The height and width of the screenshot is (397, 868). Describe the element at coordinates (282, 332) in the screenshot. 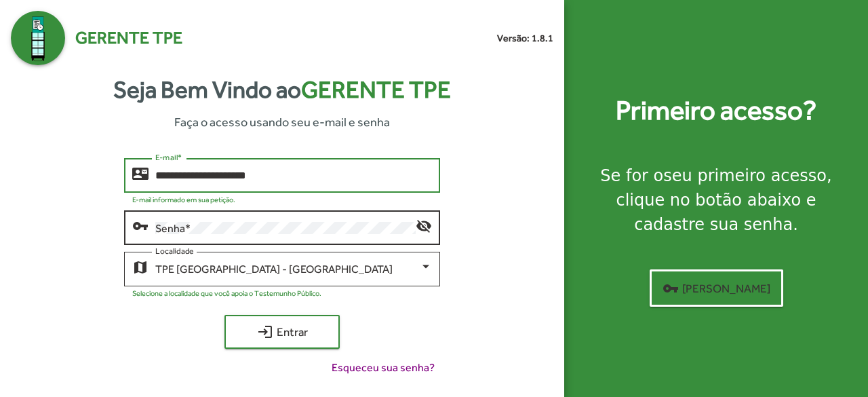

I see `button: Entrar` at that location.